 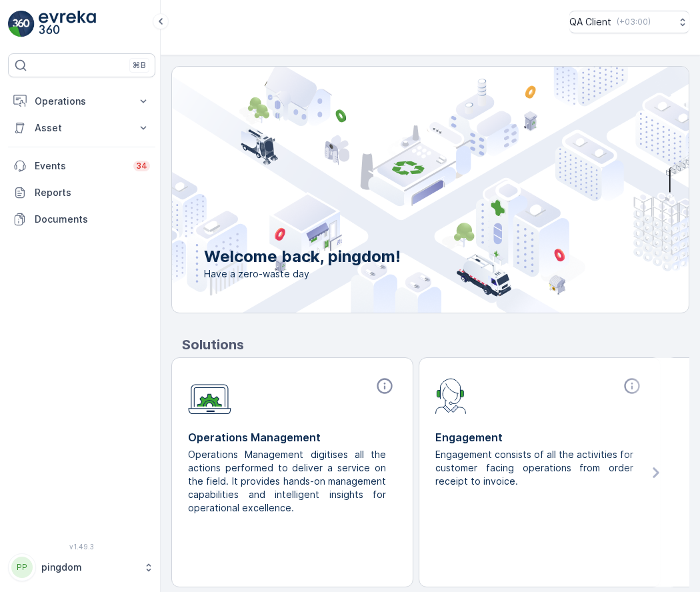 I want to click on p: ⌘B, so click(x=139, y=65).